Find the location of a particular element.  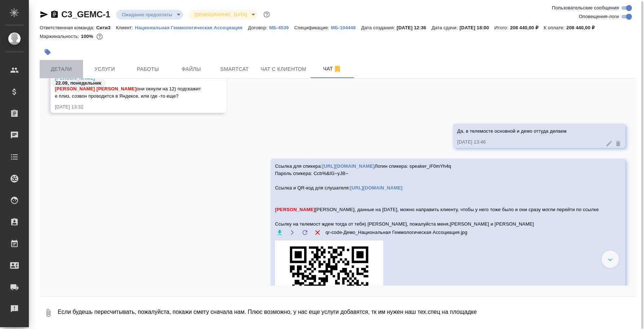

span: Файлы is located at coordinates (191, 69).